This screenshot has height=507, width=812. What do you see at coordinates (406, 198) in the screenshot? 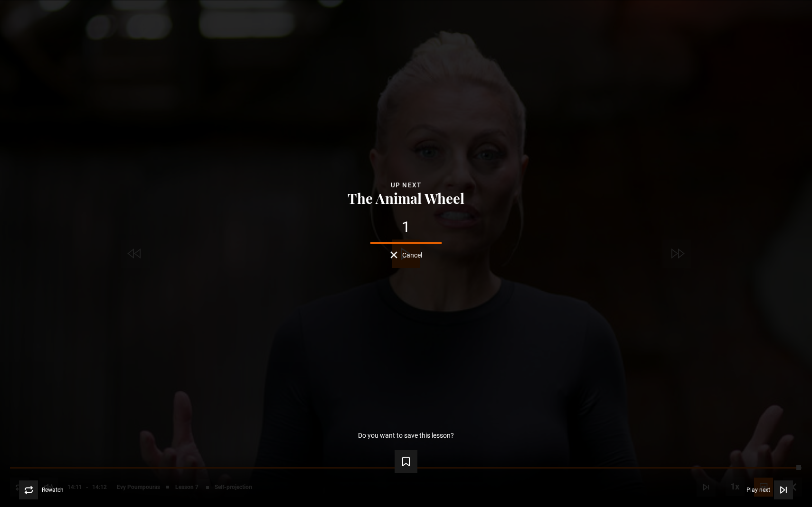
I see `button: The Animal Wheel` at bounding box center [406, 198].